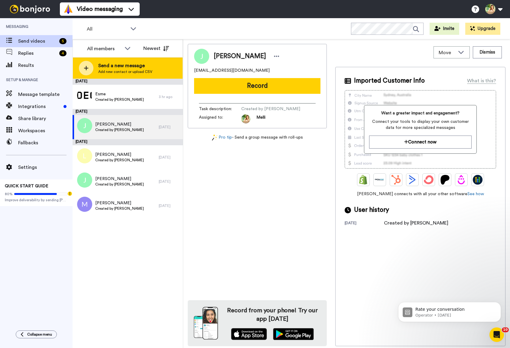 The width and height of the screenshot is (510, 348). Describe the element at coordinates (380, 180) in the screenshot. I see `img: Ontraport` at that location.